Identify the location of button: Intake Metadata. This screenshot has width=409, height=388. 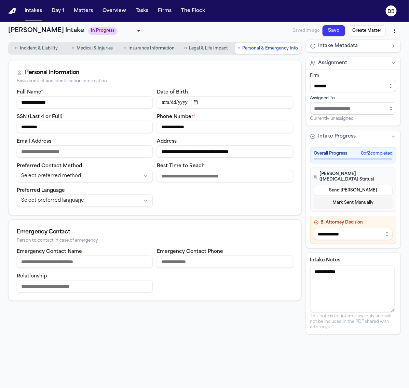
(353, 46).